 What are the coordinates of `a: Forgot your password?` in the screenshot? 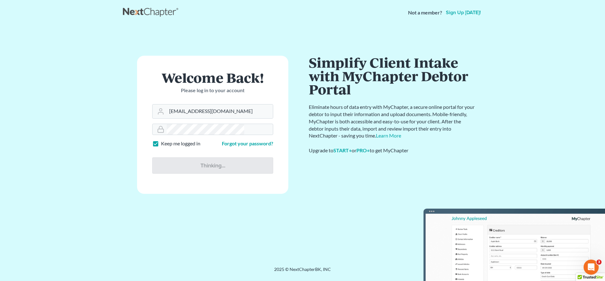 It's located at (247, 143).